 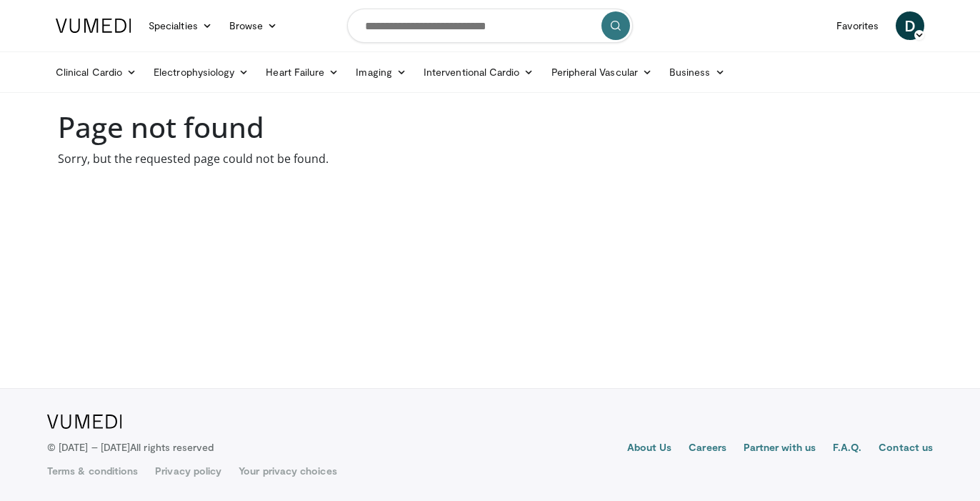 I want to click on a: F.A.Q., so click(x=847, y=449).